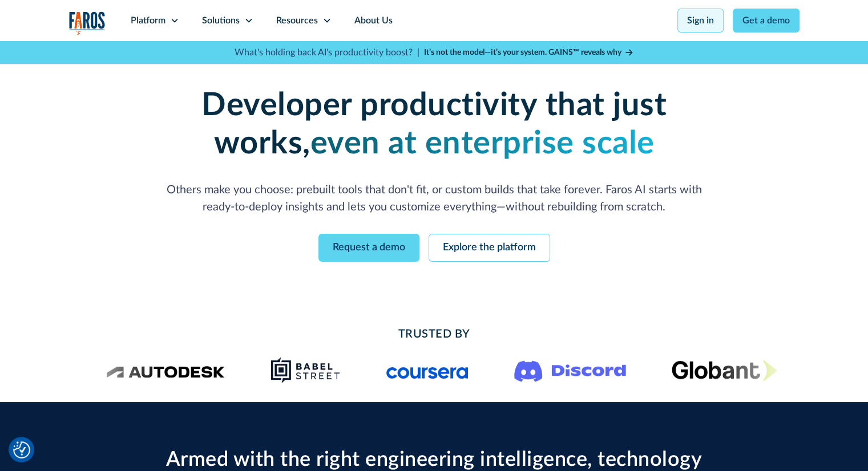 The image size is (868, 471). Describe the element at coordinates (148, 20) in the screenshot. I see `div: Platform` at that location.